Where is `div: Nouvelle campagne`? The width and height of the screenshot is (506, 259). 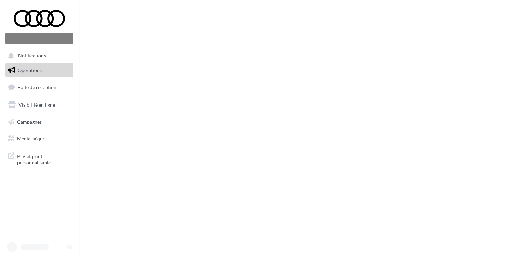
div: Nouvelle campagne is located at coordinates (39, 38).